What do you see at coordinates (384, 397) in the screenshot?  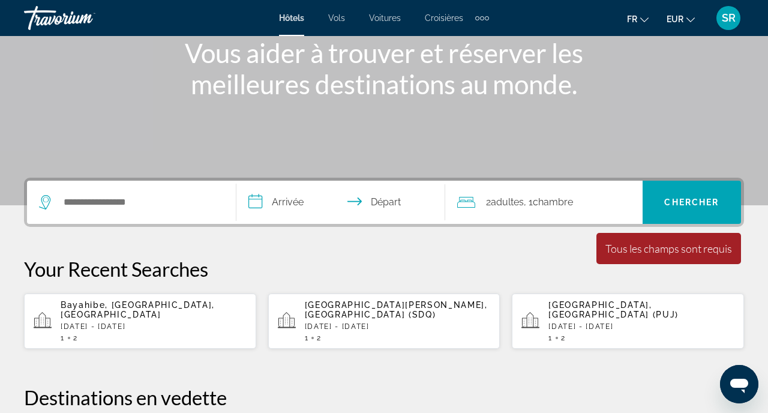 I see `h2: Destinations en vedette` at bounding box center [384, 397].